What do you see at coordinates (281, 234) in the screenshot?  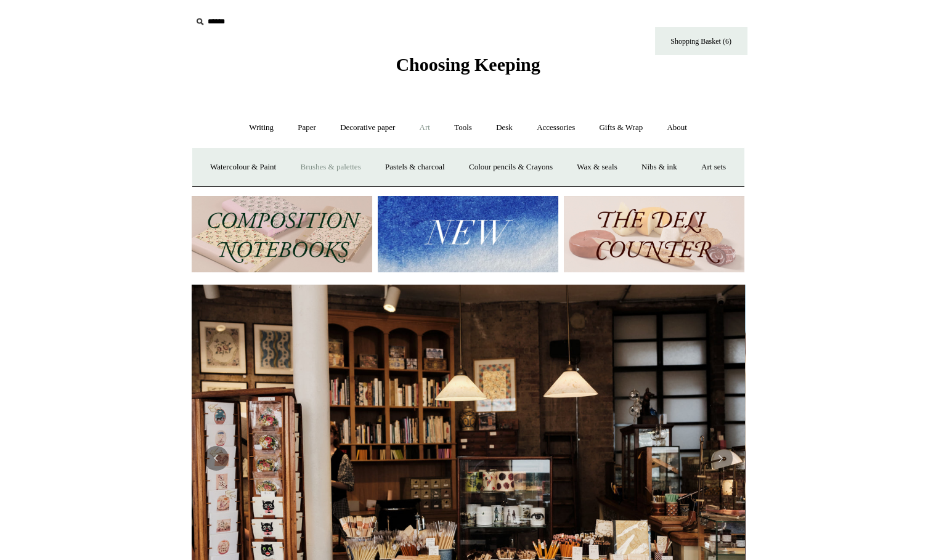 I see `img: 202302 Composition ledgers.jpg__PID:69722ee6-fa44-49dd-a067-31375e5d54ec` at bounding box center [281, 234].